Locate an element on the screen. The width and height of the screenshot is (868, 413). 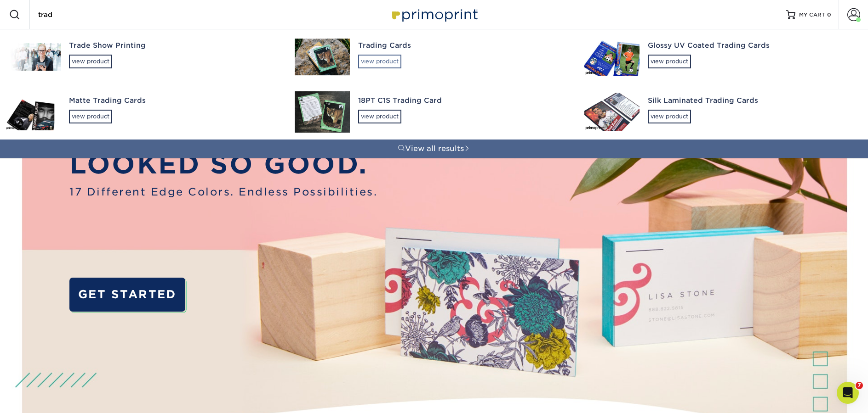
img: Glossy UV Coated Trading Cards is located at coordinates (612, 57).